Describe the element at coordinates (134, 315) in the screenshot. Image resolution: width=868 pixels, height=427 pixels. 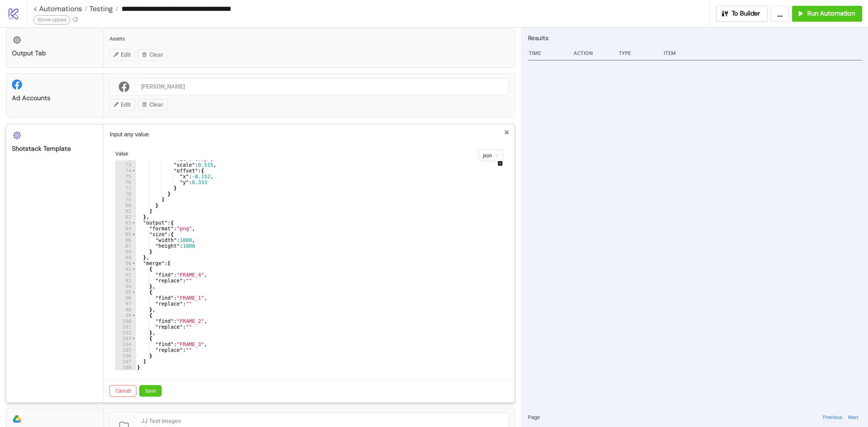
I see `span: Toggle code folding, rows 99 through 102` at that location.